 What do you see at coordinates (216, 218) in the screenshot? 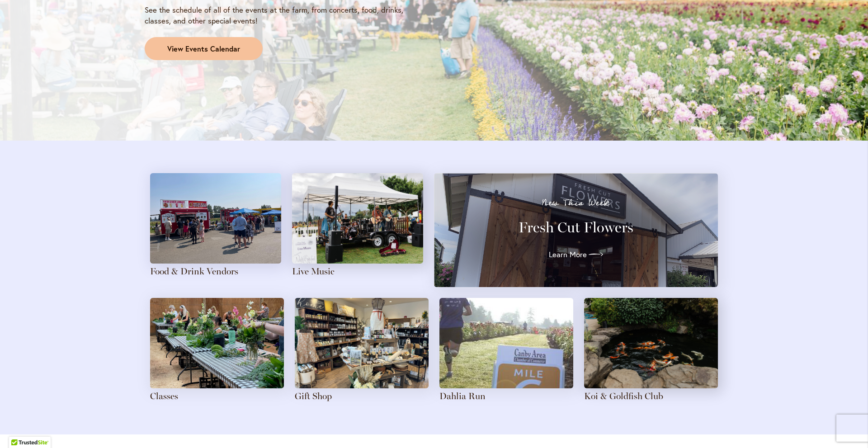
I see `img: Attendees gather around food trucks on a sunny day at the farm` at bounding box center [216, 218].